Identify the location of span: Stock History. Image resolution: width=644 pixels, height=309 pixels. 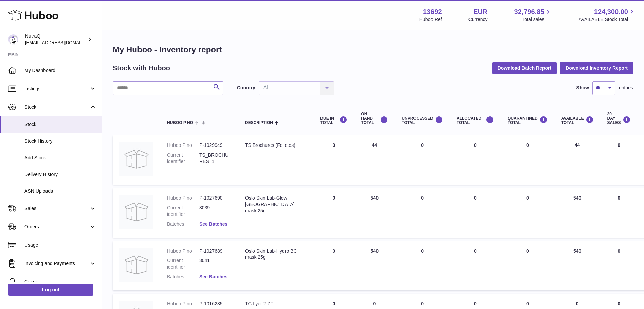
(60, 141).